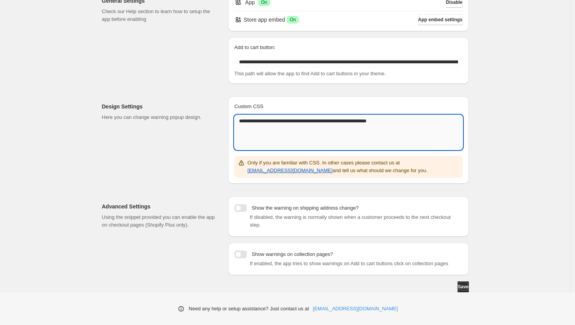  Describe the element at coordinates (463, 287) in the screenshot. I see `button: Save` at that location.